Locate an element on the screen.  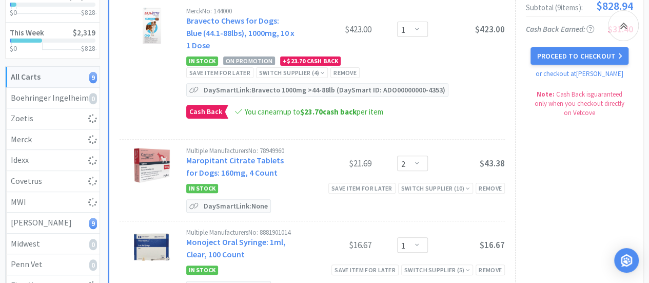
div: $16.67 is located at coordinates (333, 245).